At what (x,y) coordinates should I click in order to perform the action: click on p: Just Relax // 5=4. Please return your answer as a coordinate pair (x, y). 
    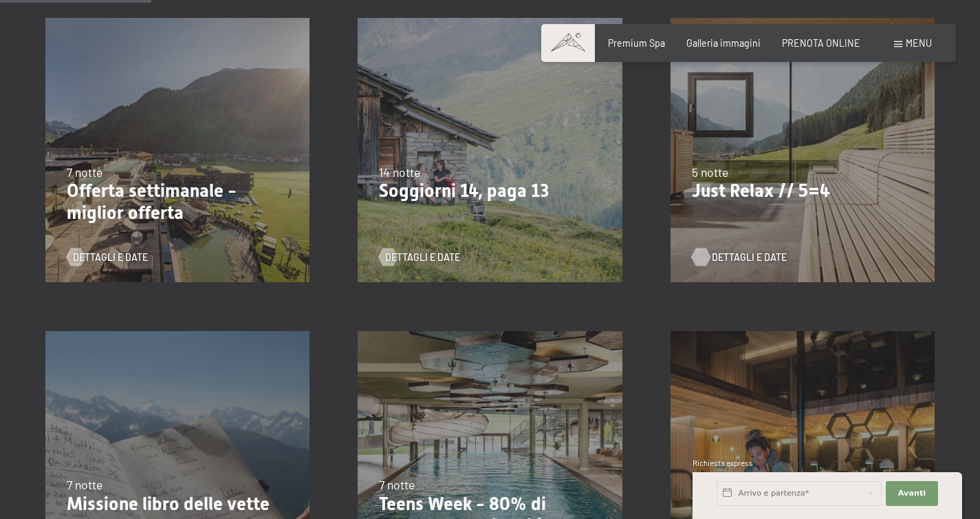
    Looking at the image, I should click on (803, 191).